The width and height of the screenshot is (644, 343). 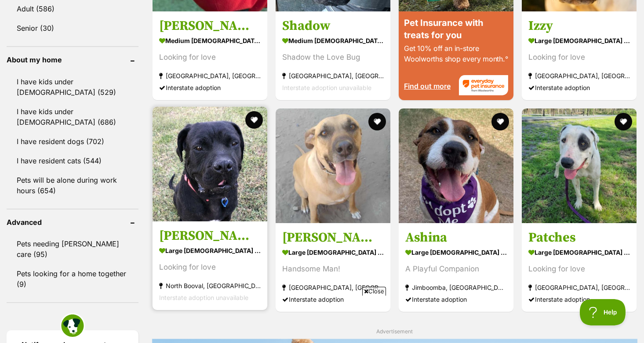 What do you see at coordinates (72, 28) in the screenshot?
I see `a: Senior (30)` at bounding box center [72, 28].